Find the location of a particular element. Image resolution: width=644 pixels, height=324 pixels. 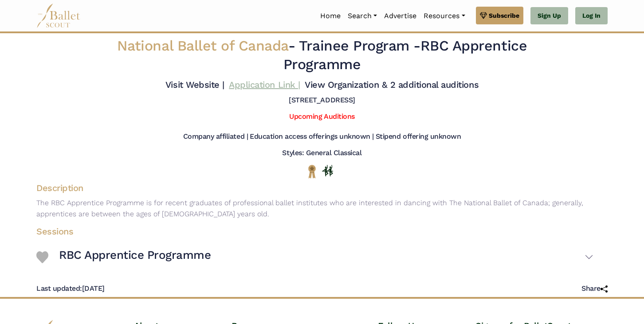

a: Advertise is located at coordinates (400, 16).